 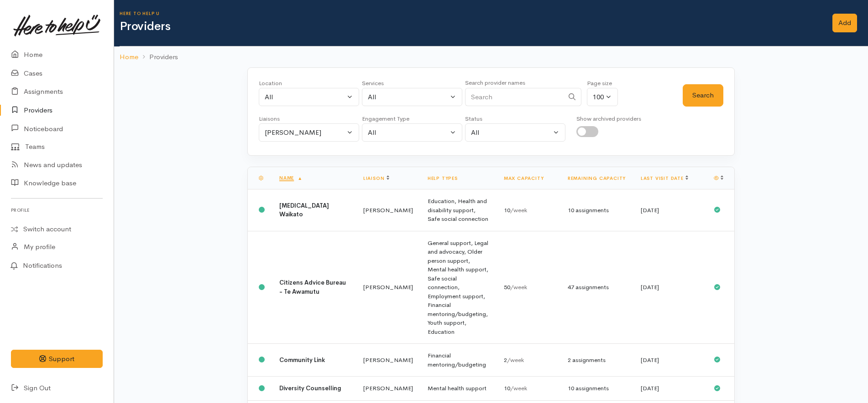 I want to click on div: 2, so click(x=528, y=360).